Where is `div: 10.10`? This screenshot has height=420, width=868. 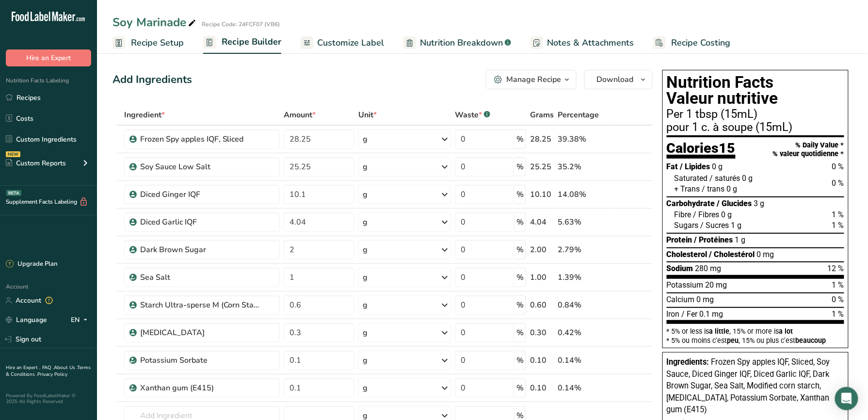 div: 10.10 is located at coordinates (542, 195).